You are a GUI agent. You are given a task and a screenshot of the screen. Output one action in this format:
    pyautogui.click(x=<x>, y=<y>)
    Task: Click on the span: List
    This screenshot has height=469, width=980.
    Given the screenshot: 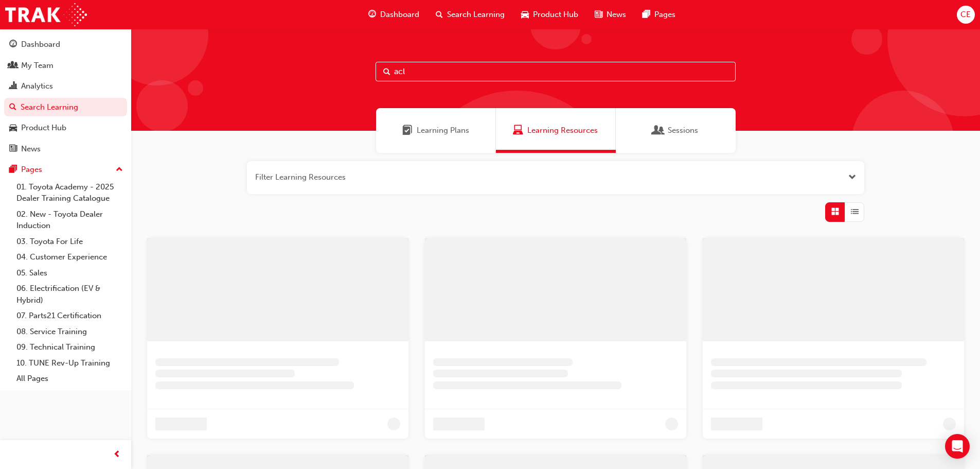 What is the action you would take?
    pyautogui.click(x=854, y=211)
    